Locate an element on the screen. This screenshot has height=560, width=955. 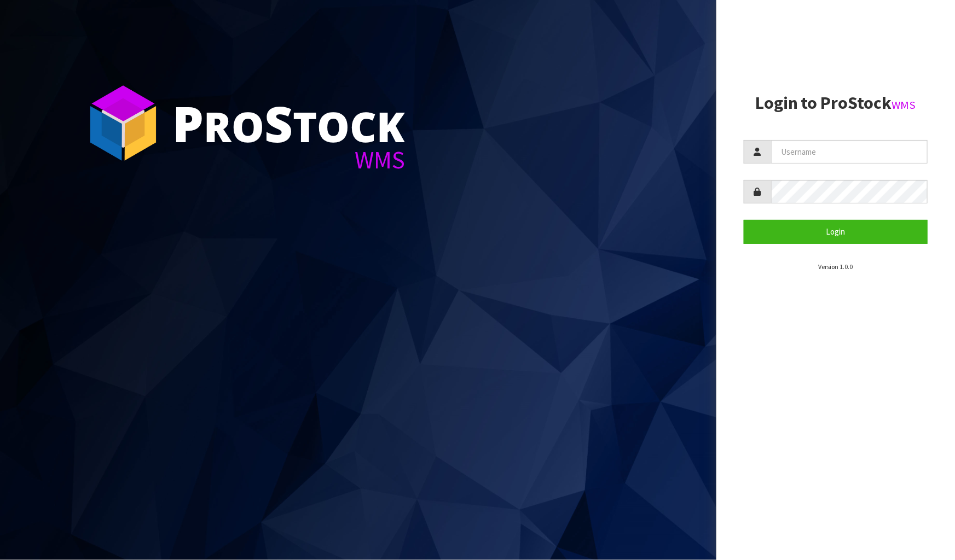
span: P is located at coordinates (187, 123).